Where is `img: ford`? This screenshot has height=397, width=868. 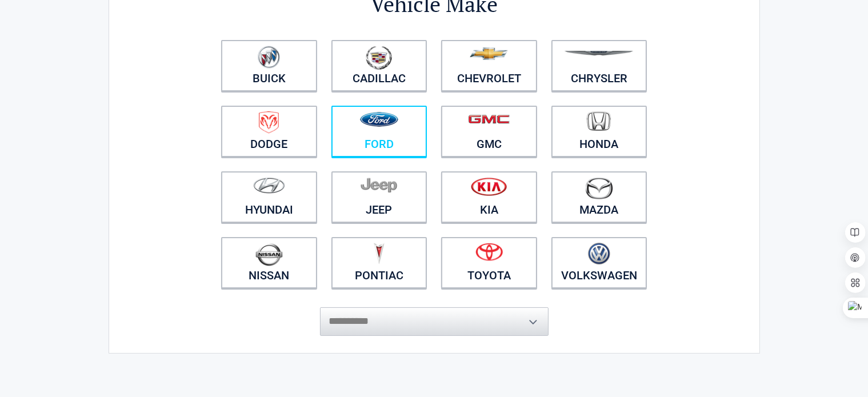 img: ford is located at coordinates (379, 120).